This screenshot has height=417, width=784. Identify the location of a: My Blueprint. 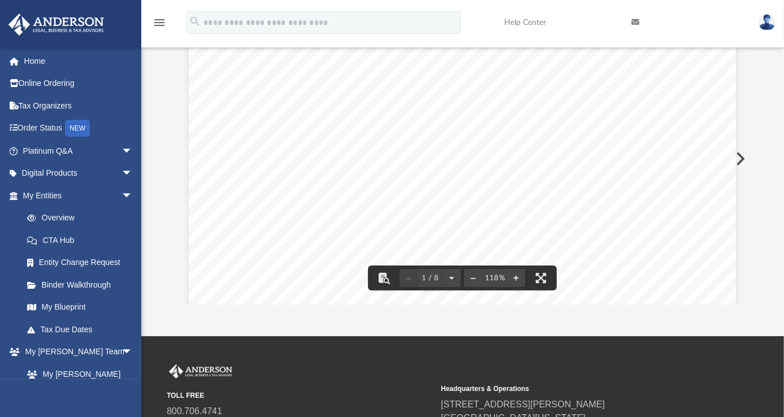
(80, 307).